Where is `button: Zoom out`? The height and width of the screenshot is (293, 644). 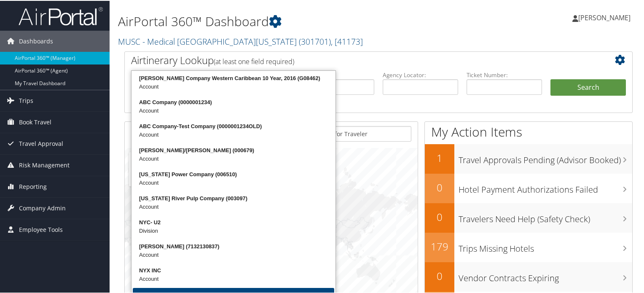 button: Zoom out is located at coordinates (138, 177).